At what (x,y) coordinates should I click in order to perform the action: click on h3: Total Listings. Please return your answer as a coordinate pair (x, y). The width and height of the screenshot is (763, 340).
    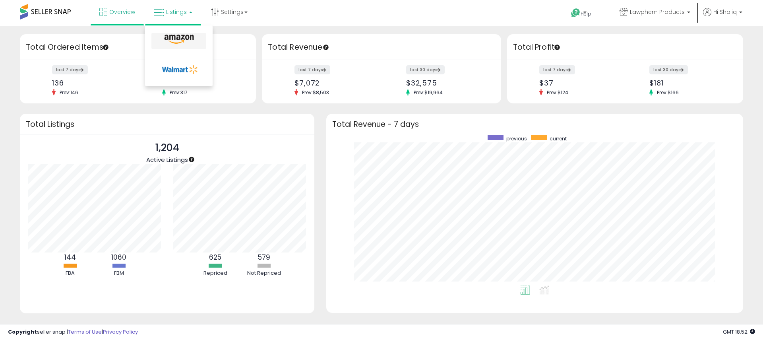
    Looking at the image, I should click on (167, 124).